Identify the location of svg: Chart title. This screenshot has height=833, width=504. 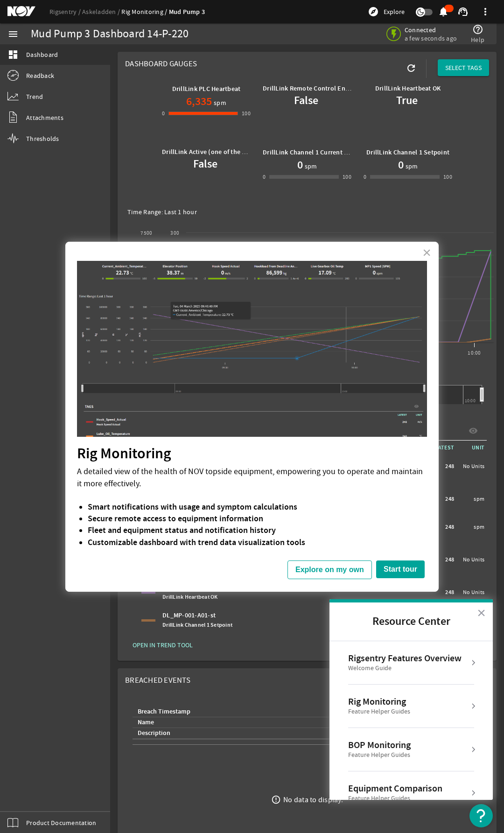
(312, 291).